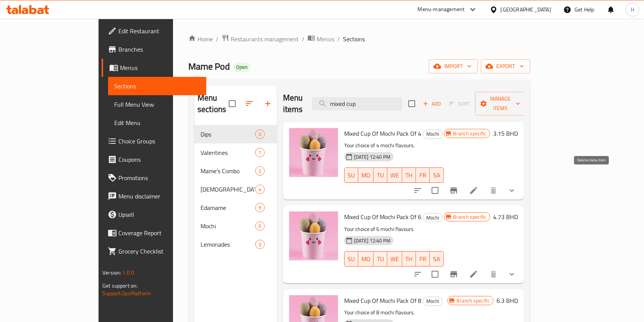  Describe the element at coordinates (383, 300) in the screenshot. I see `span: Mixed Cup Of Mochi Pack Of 8` at that location.